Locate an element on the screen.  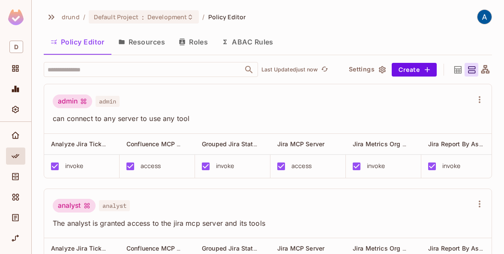
span: analyst is located at coordinates (114, 206).